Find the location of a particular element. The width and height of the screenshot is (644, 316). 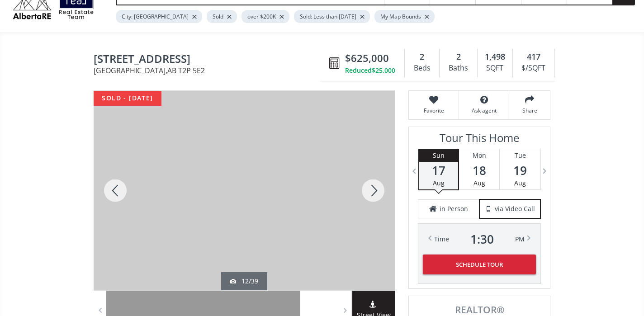

div: My Map Bounds is located at coordinates (404, 16).